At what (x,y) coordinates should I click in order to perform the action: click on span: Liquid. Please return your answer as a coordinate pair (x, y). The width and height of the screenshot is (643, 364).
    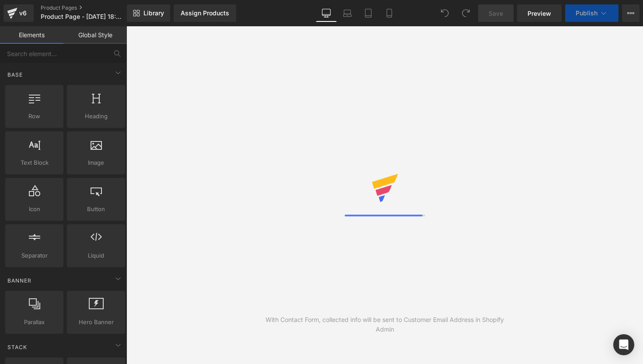
    Looking at the image, I should click on (96, 255).